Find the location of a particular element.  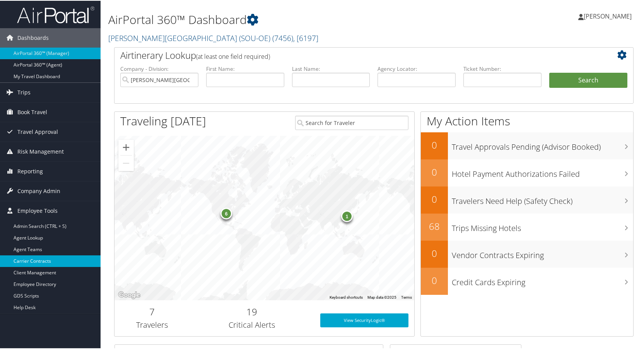

h2: 19 is located at coordinates (252, 311).